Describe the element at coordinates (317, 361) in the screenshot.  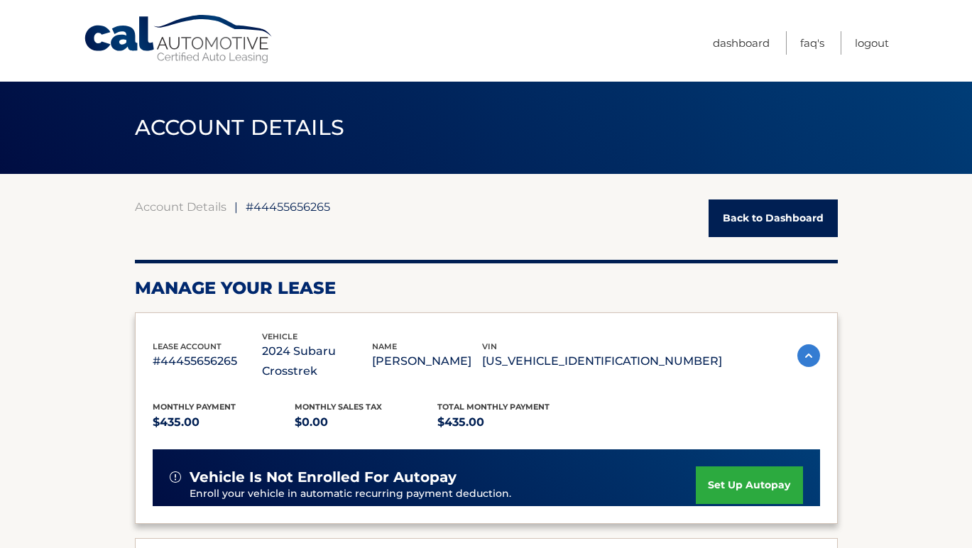
I see `p: 2024 Subaru Crosstrek` at that location.